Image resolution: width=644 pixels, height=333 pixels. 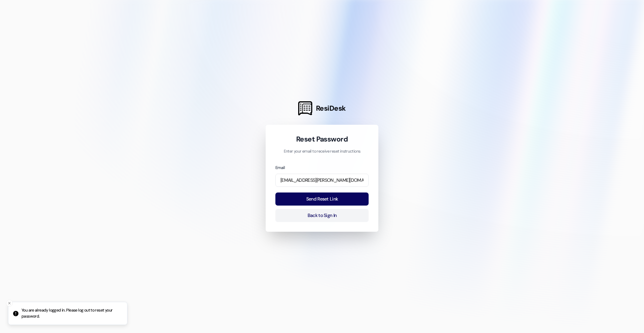 What do you see at coordinates (280, 167) in the screenshot?
I see `label: Email` at bounding box center [280, 167].